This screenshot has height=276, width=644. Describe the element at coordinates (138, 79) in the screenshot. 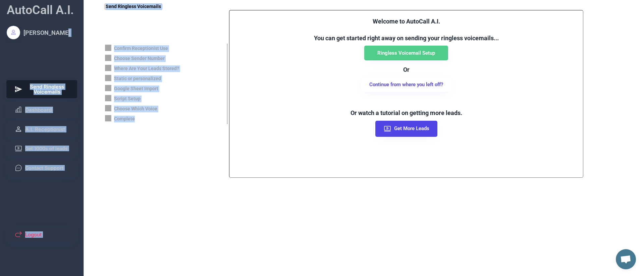

I see `div: Static or personalized` at that location.